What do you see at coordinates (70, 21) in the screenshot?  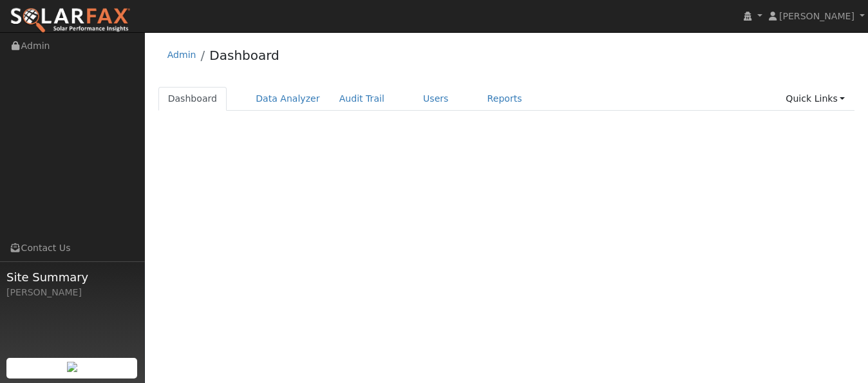 I see `img: SolarFax` at bounding box center [70, 21].